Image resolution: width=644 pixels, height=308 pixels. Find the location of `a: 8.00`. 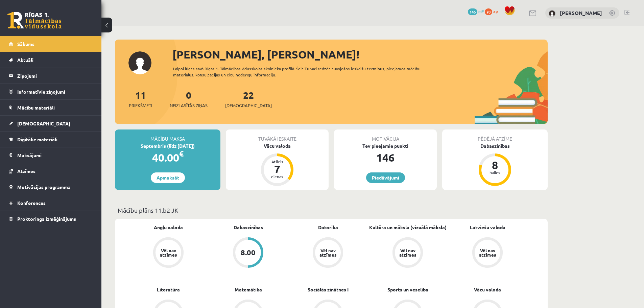

a: 8.00 is located at coordinates (248, 254).